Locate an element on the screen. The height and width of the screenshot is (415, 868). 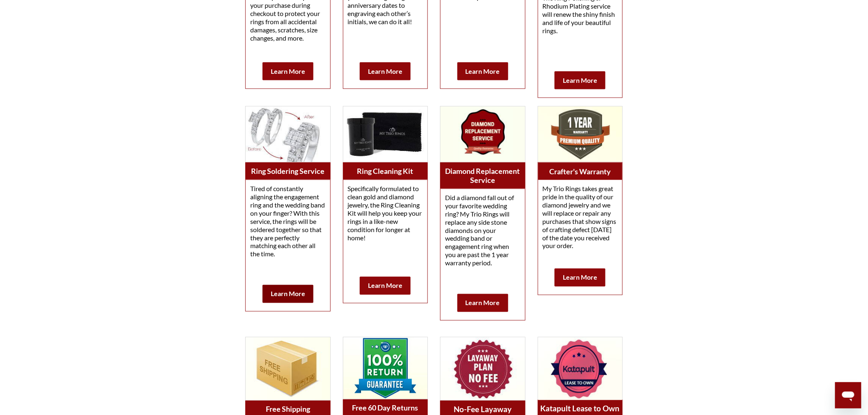
img: A wedding band and engagement ring soldered together. is located at coordinates (288, 134).